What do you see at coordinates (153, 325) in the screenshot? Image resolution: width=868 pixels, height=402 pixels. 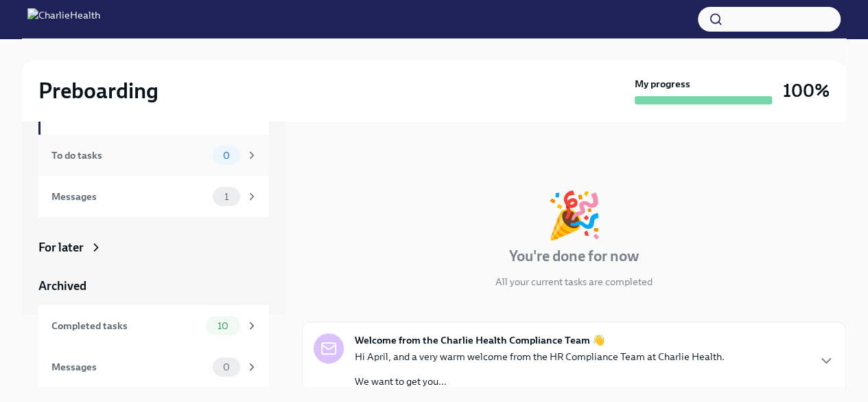 I see `a: Completed tasks10` at bounding box center [153, 325].